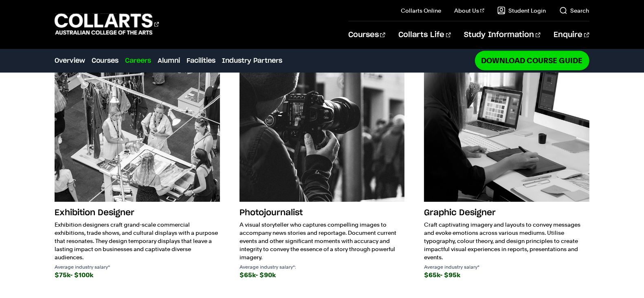 The height and width of the screenshot is (298, 644). Describe the element at coordinates (502, 35) in the screenshot. I see `a: Study Information` at that location.